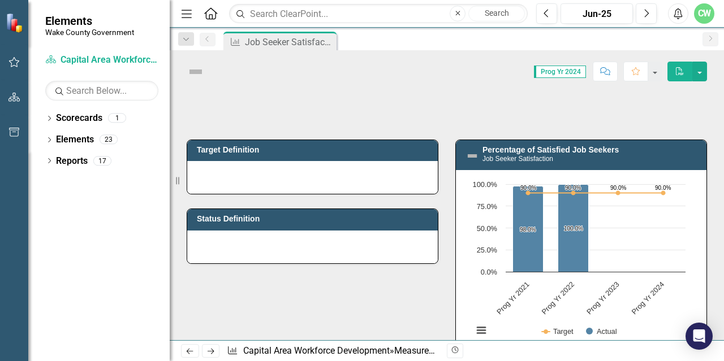 Image resolution: width=724 pixels, height=361 pixels. I want to click on button: View chart menu, Chart, so click(481, 331).